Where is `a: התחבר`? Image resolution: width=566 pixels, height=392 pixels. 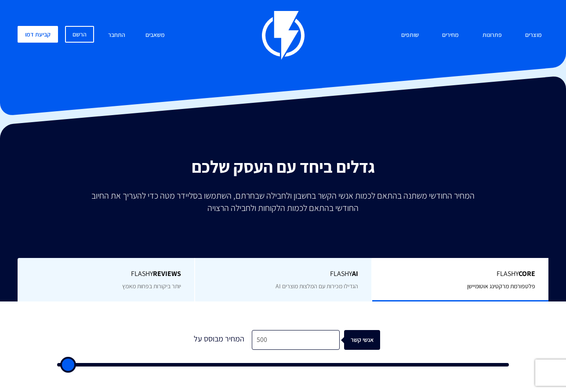 a: התחבר is located at coordinates (116, 35).